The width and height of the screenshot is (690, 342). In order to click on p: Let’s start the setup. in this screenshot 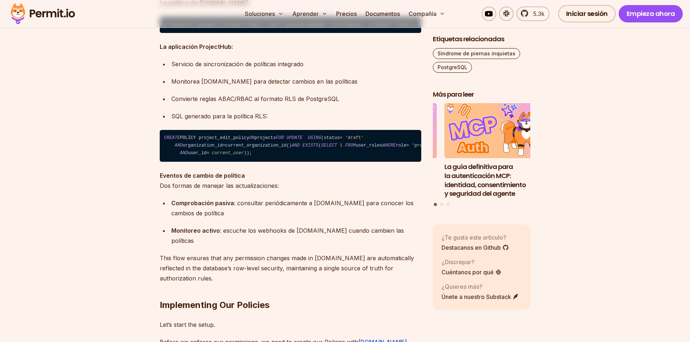, I will do `click(290, 325)`.